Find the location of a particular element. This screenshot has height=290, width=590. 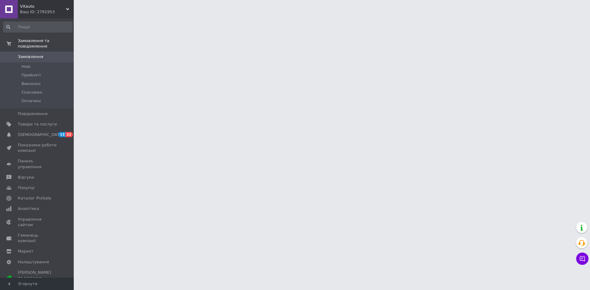

span: Відгуки is located at coordinates (26, 178).